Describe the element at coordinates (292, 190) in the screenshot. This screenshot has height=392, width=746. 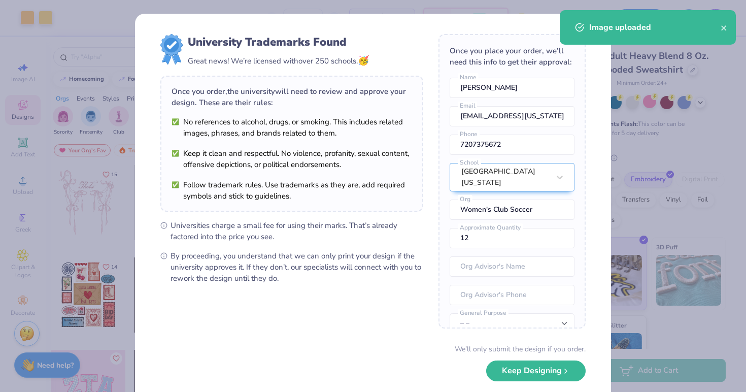
I see `li: Follow trademark rules. Use trademarks as they are, add required symbols and stick to guidelines.` at that location.